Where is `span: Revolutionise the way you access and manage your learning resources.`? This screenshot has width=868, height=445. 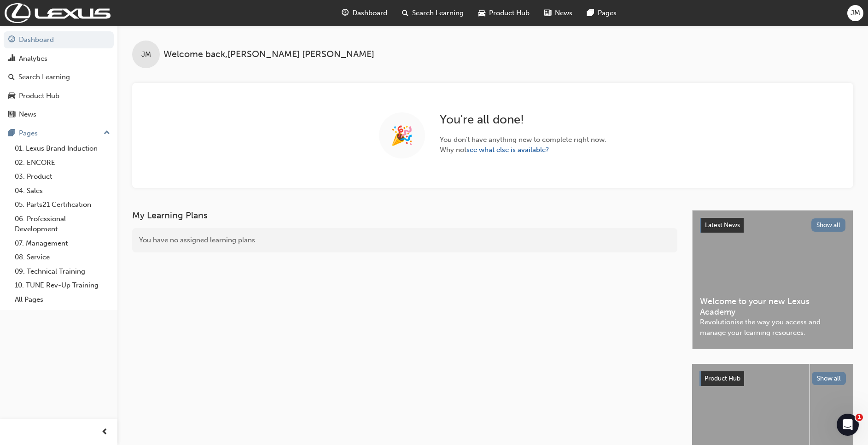
span: Revolutionise the way you access and manage your learning resources. is located at coordinates (772, 327).